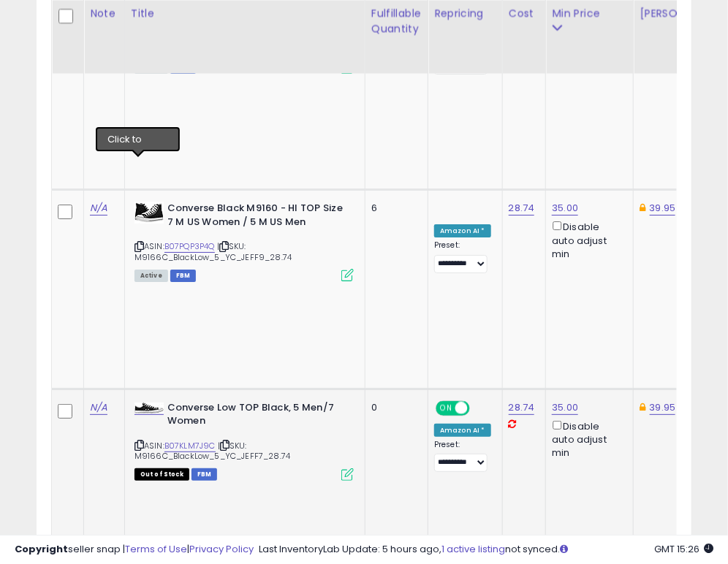 The image size is (728, 564). Describe the element at coordinates (256, 217) in the screenshot. I see `b: Converse Black M9160 - HI TOP Size 7 M US Women / 5 M US Men` at that location.